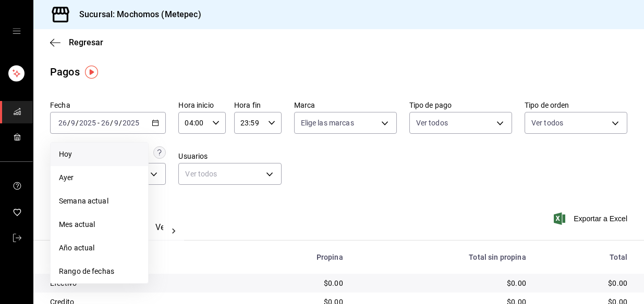  I want to click on span: Exportar a Excel, so click(592, 219).